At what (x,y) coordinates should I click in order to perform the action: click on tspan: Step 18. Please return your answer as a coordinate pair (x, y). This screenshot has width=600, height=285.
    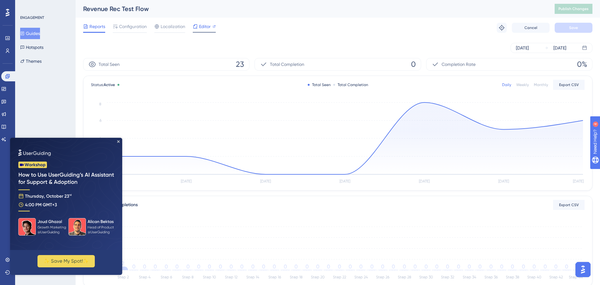
    Looking at the image, I should click on (296, 277).